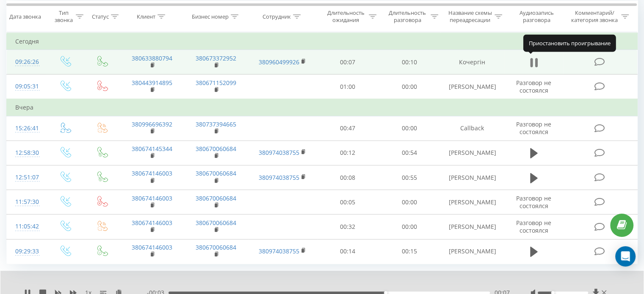 This screenshot has width=644, height=294. I want to click on div: Приостановить проигрывание, so click(569, 43).